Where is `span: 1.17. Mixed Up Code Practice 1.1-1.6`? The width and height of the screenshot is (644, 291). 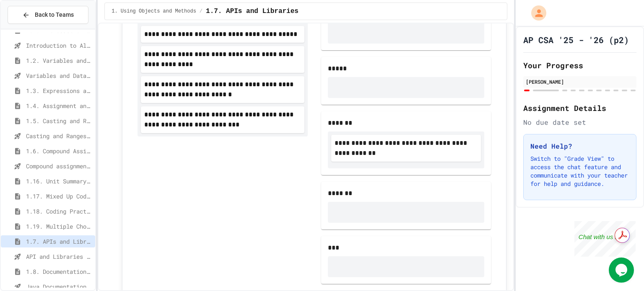 span: 1.17. Mixed Up Code Practice 1.1-1.6 is located at coordinates (59, 196).